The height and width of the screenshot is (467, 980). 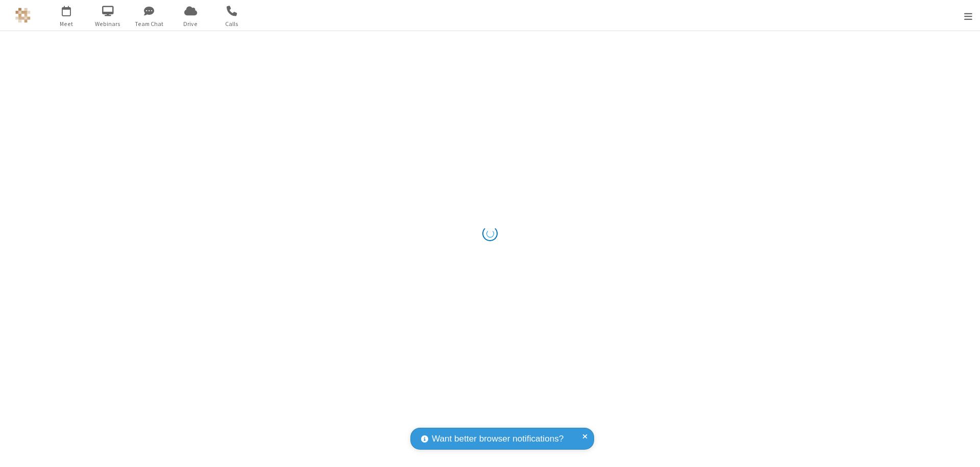 I want to click on span: Webinars, so click(x=108, y=24).